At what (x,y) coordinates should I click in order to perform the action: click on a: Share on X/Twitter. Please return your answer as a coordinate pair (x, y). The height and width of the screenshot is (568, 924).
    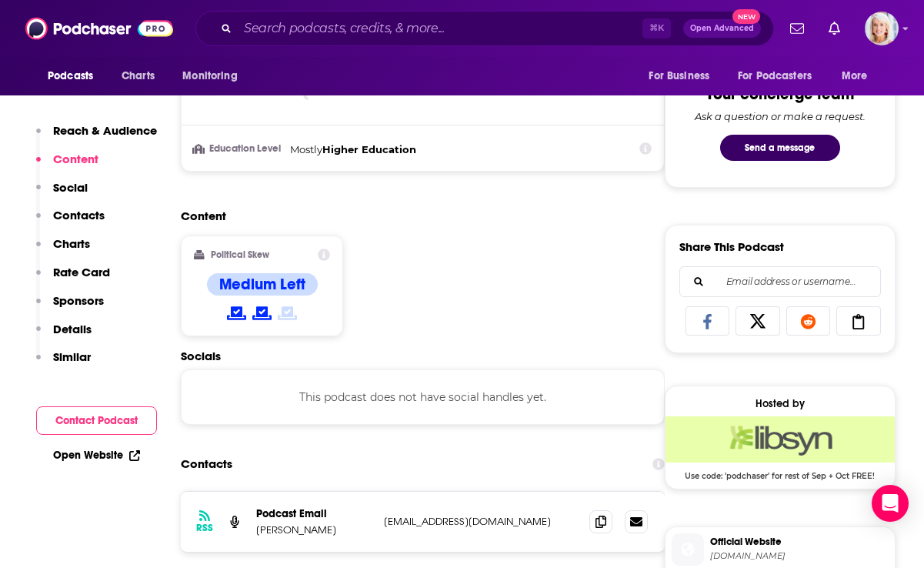
    Looking at the image, I should click on (757, 321).